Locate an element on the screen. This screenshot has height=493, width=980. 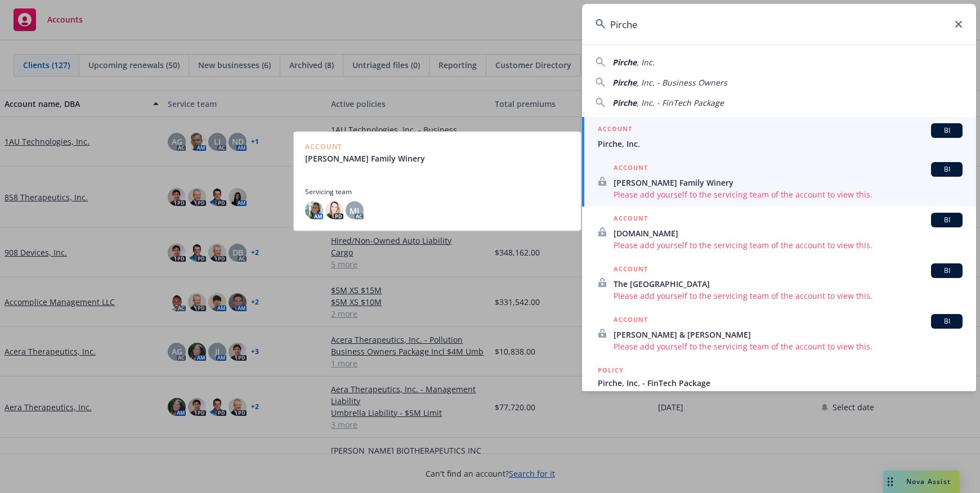
span: , Inc. - Business Owners is located at coordinates (682, 82).